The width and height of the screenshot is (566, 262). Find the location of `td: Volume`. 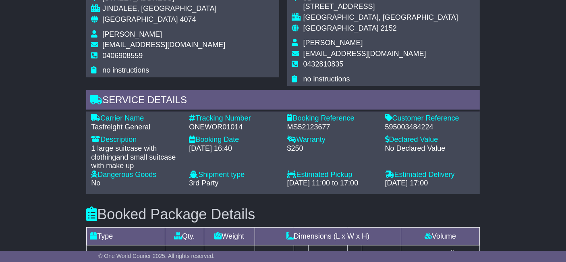

td: Volume is located at coordinates (440, 236).